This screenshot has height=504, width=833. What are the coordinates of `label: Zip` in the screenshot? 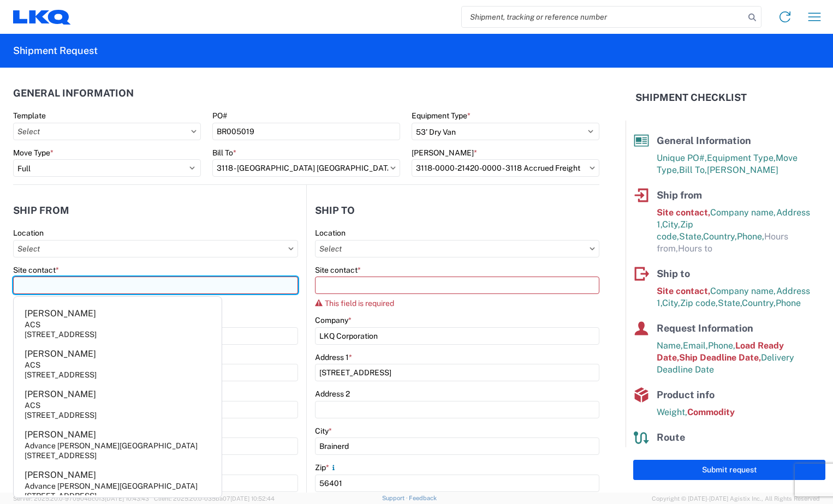 It's located at (326, 468).